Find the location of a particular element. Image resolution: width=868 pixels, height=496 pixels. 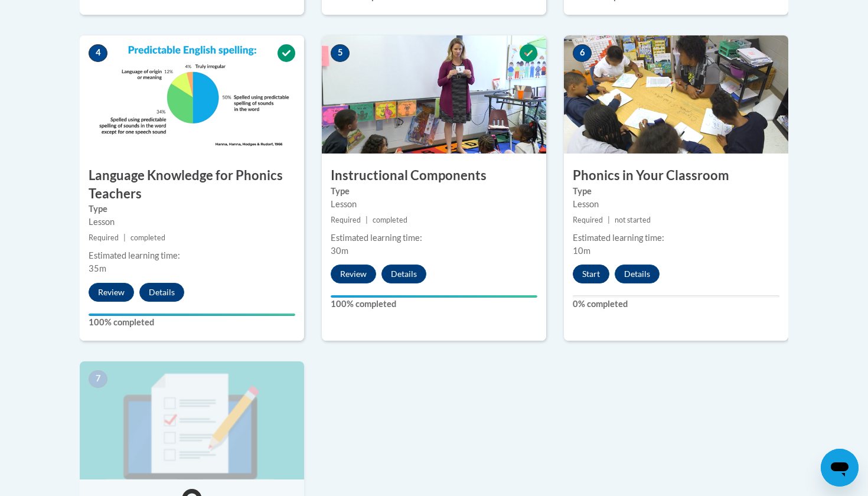

button: Start is located at coordinates (591, 274).